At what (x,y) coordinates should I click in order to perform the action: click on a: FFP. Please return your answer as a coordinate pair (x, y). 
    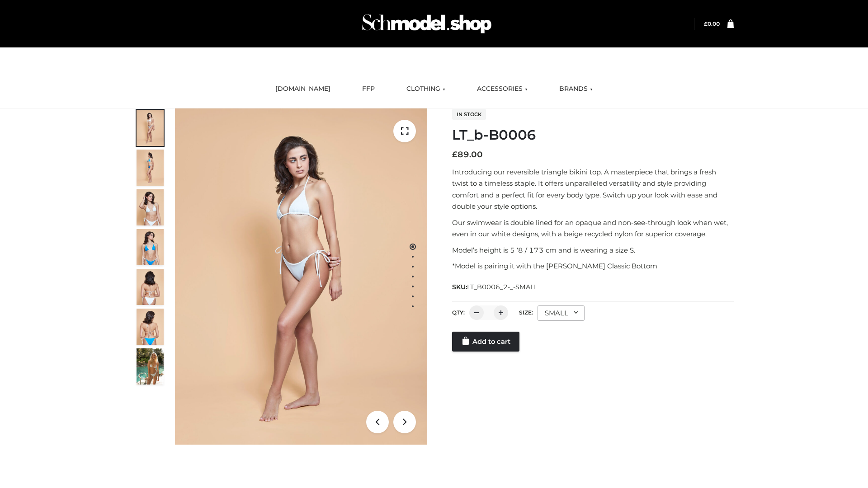
    Looking at the image, I should click on (369, 89).